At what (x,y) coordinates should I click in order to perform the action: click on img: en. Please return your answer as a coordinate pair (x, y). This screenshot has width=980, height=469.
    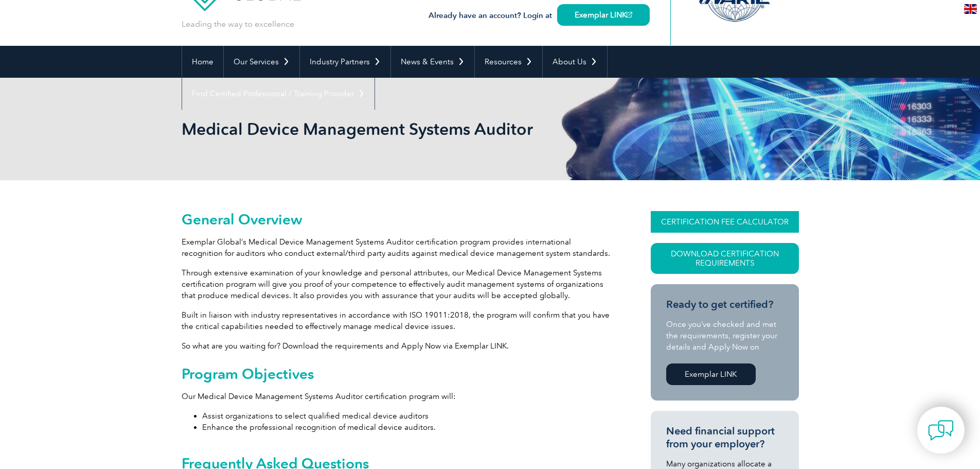
    Looking at the image, I should click on (971, 9).